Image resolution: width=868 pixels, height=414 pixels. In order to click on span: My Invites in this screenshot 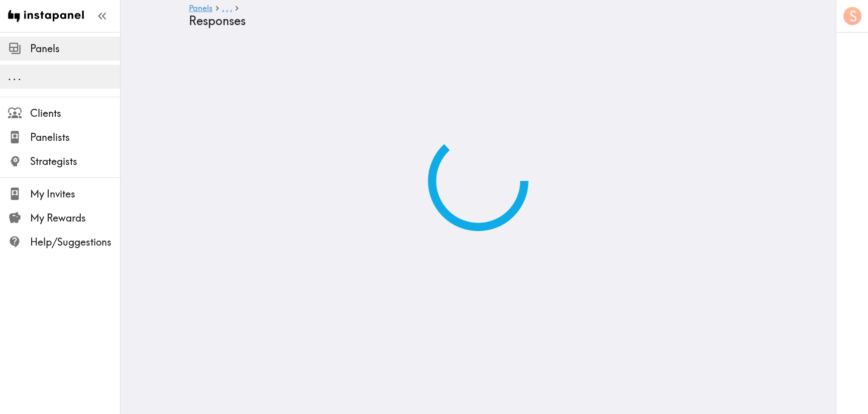, I will do `click(75, 194)`.